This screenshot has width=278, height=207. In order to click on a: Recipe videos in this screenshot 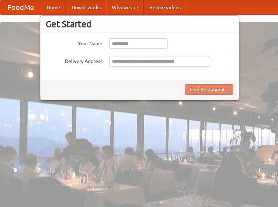, I will do `click(165, 7)`.